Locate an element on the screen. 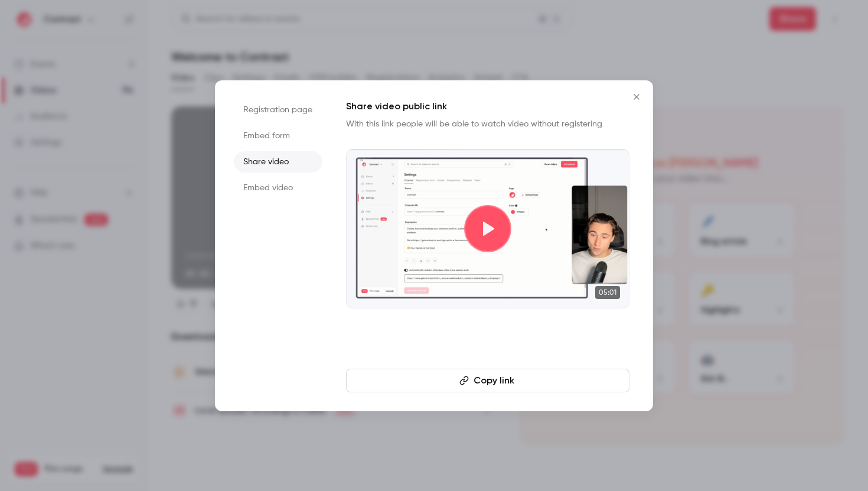 This screenshot has width=868, height=491. button: Close is located at coordinates (636, 97).